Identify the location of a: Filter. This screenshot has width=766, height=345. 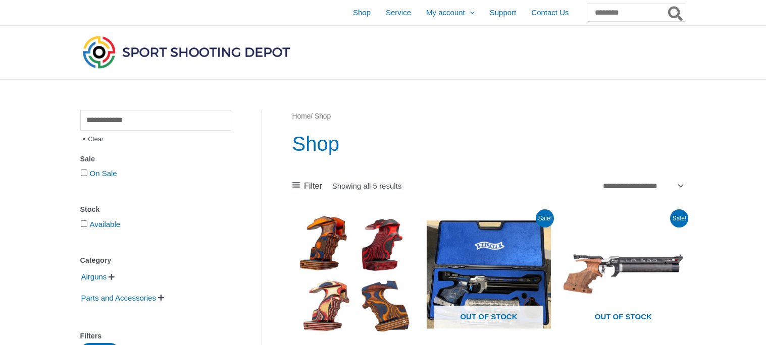
(307, 186).